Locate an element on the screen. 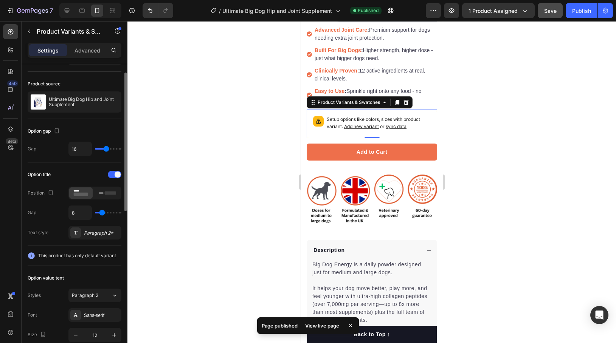 The width and height of the screenshot is (616, 343). div: Size is located at coordinates (37, 335).